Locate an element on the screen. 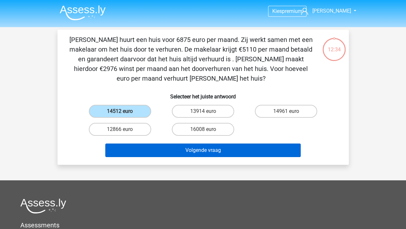 This screenshot has width=406, height=229. div: 12:34 is located at coordinates (334, 46).